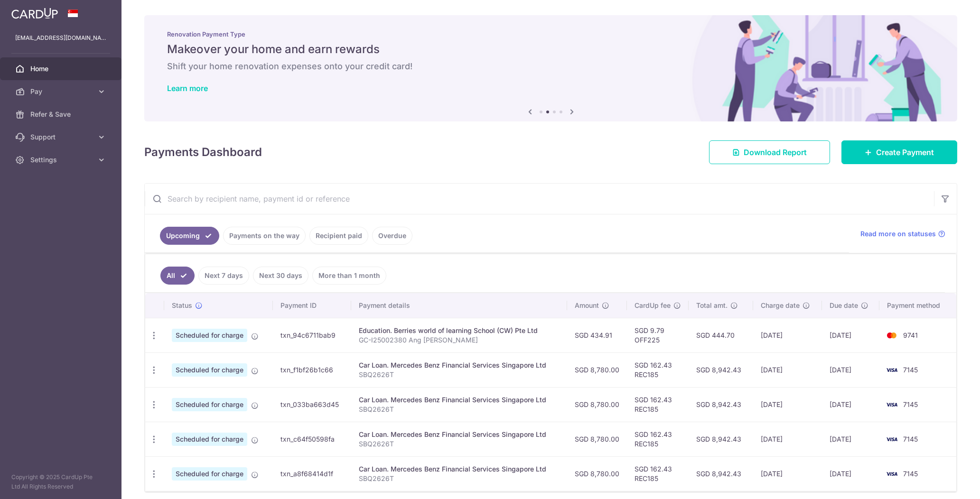 The width and height of the screenshot is (980, 499). I want to click on a: Create Payment, so click(900, 152).